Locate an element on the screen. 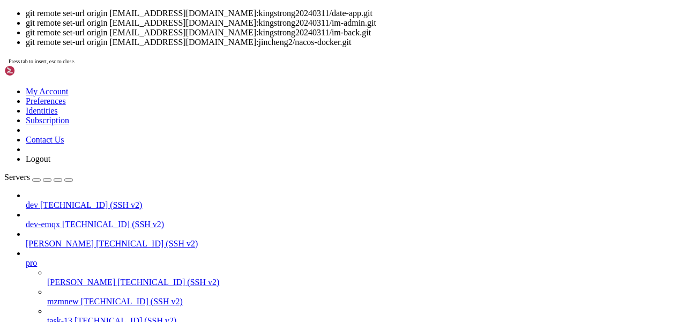 The image size is (686, 322). span: im-back is located at coordinates (62, 142).